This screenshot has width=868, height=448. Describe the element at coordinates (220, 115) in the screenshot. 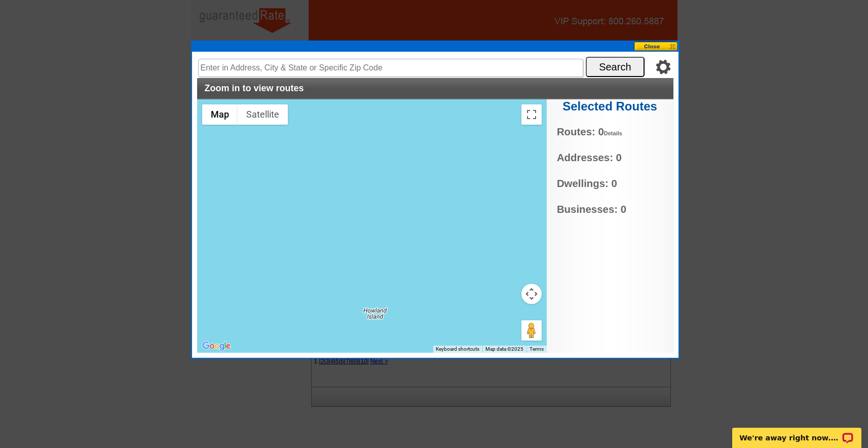

I see `button: Show street map` at that location.